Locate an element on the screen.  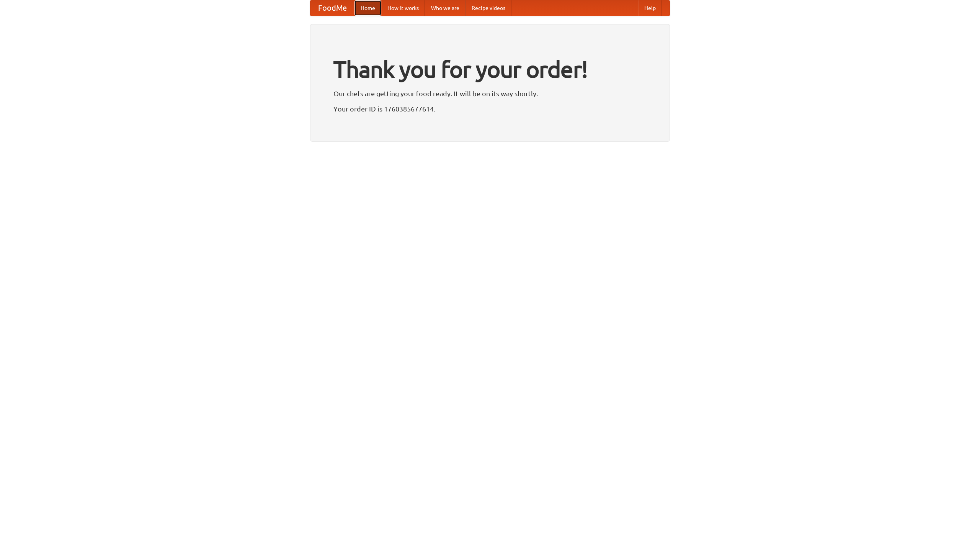
a: How it works is located at coordinates (403, 8).